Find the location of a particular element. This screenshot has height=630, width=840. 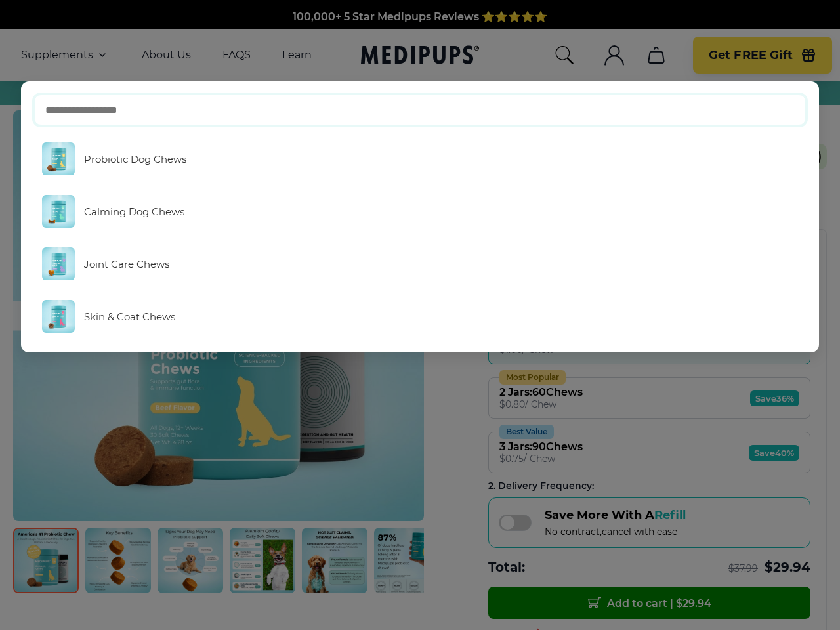

a: Skin & Coat Chews is located at coordinates (420, 316).